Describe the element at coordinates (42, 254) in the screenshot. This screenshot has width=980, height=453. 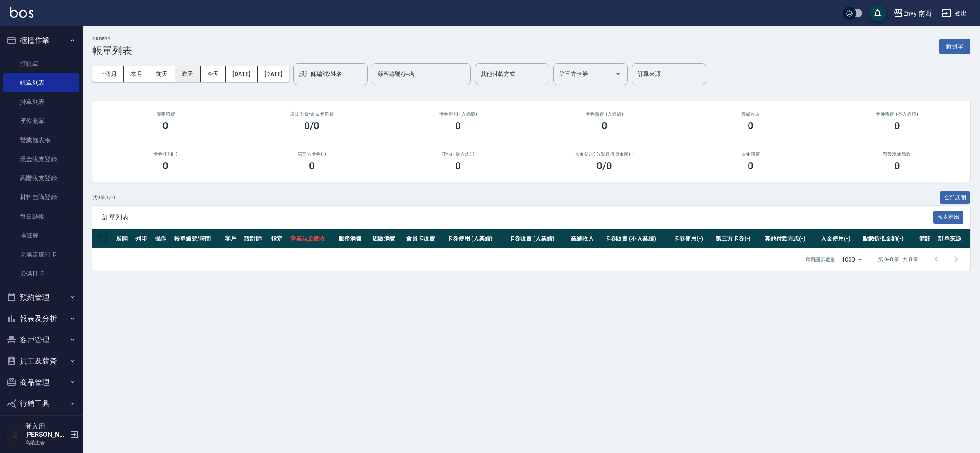
I see `a: 現場電腦打卡` at that location.